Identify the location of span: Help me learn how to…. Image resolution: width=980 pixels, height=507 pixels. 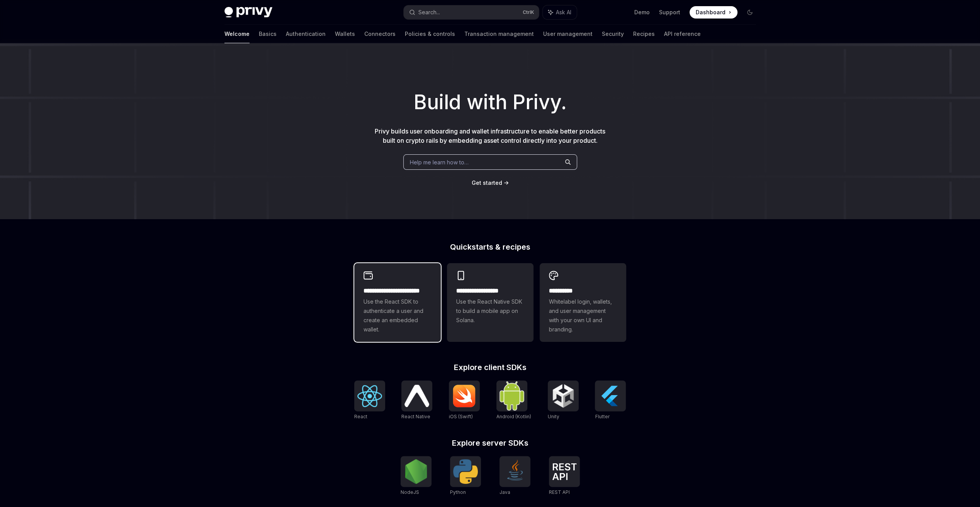
(439, 162).